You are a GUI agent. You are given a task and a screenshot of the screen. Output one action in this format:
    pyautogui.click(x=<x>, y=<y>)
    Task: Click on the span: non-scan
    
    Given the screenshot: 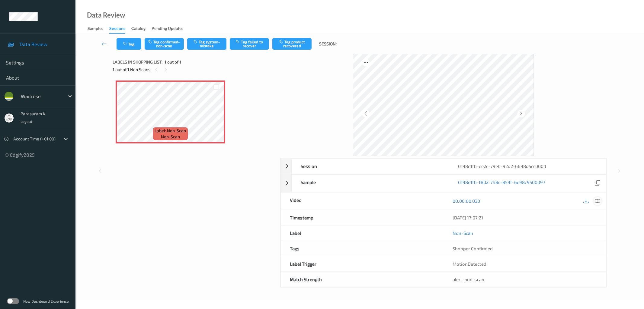 What is the action you would take?
    pyautogui.click(x=171, y=137)
    